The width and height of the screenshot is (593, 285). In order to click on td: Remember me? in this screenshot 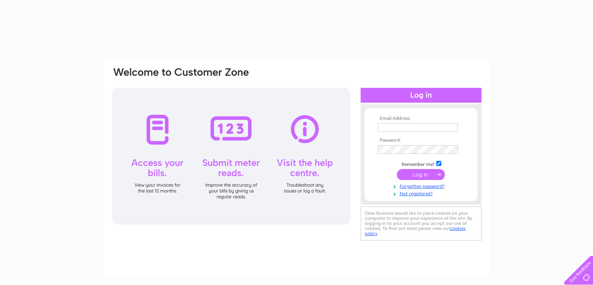, I will do `click(421, 163)`.